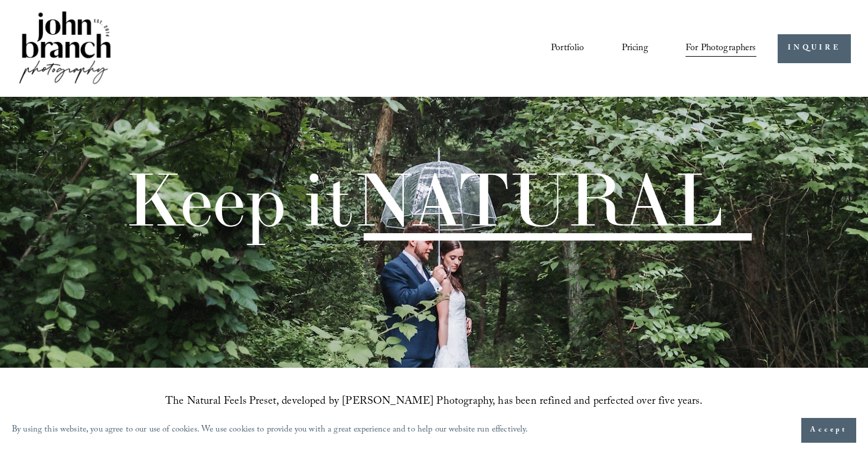 This screenshot has height=451, width=868. I want to click on button: Accept, so click(828, 431).